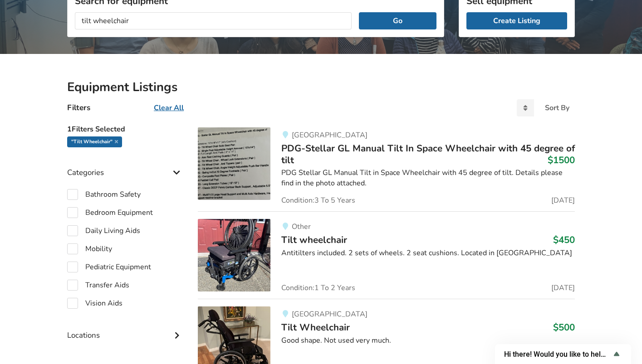 Image resolution: width=642 pixels, height=364 pixels. I want to click on span: Tilt wheelchair, so click(314, 240).